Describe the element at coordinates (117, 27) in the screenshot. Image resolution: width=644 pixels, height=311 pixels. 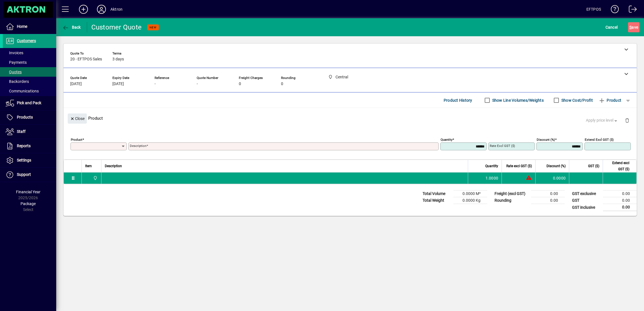
I see `div: Customer Quote` at that location.